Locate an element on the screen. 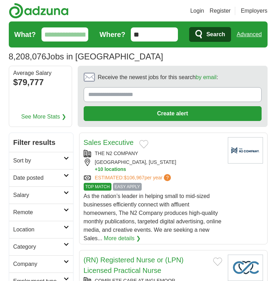  span: $106,967 is located at coordinates (134, 178).